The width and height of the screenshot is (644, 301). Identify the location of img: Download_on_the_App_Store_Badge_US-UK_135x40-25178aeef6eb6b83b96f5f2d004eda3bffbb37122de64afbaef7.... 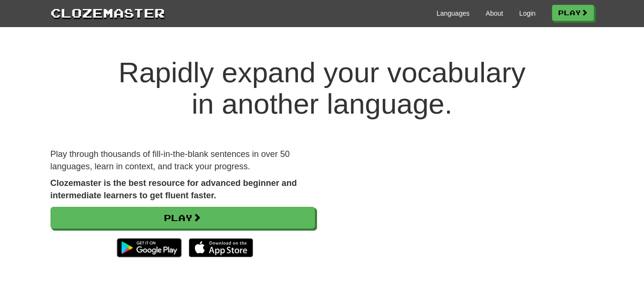
(220, 248).